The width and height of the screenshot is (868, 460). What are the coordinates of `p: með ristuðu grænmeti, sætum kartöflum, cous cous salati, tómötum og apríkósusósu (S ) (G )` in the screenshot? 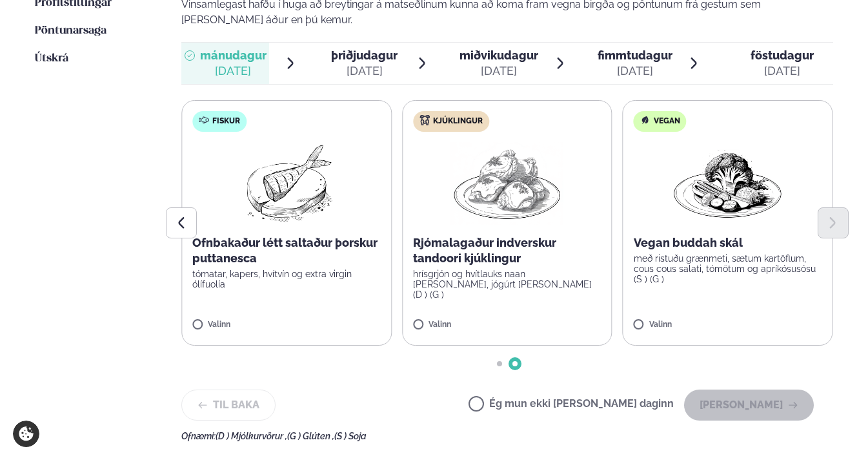 It's located at (728, 269).